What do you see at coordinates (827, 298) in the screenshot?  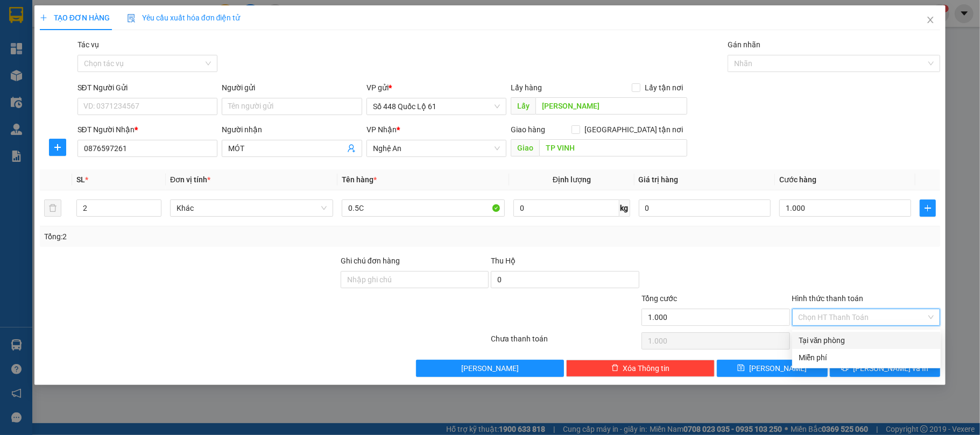 I see `label: Hình thức thanh toán` at bounding box center [827, 298].